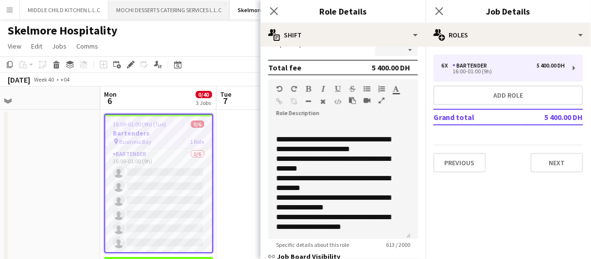  What do you see at coordinates (309, 102) in the screenshot?
I see `button: Horizontal Line` at bounding box center [309, 102].